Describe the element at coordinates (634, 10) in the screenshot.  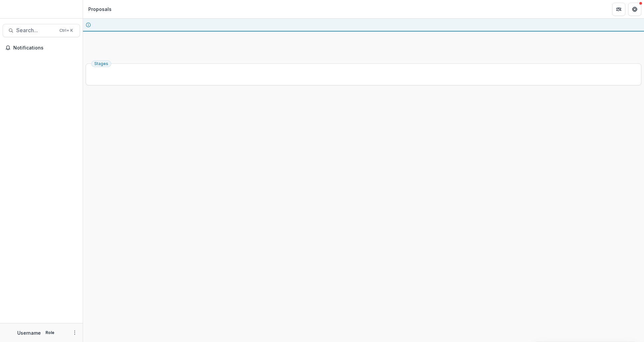
I see `button: Get Help` at that location.